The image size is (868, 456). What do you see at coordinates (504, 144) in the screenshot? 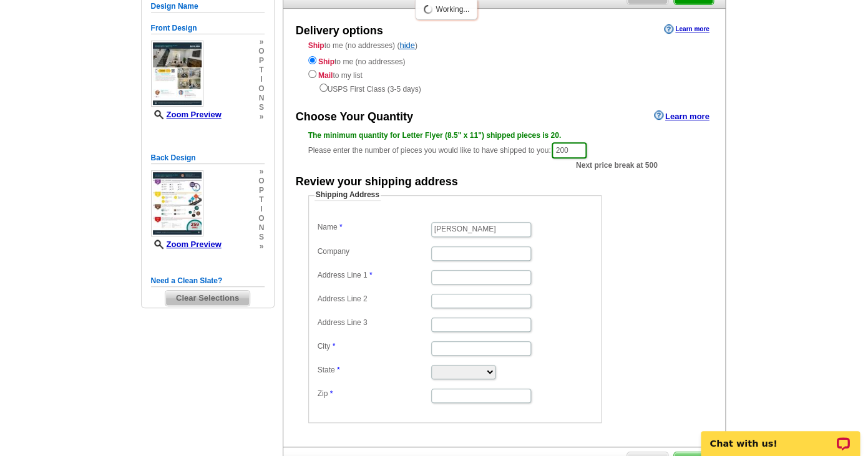
I see `div: Please enter the number of pieces you would like to have shipped to you:` at bounding box center [504, 144].